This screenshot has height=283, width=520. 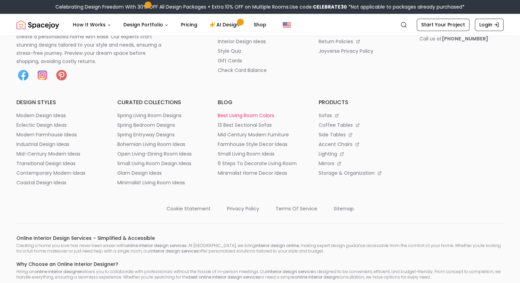 I want to click on b: CELEBRATE30, so click(x=330, y=7).